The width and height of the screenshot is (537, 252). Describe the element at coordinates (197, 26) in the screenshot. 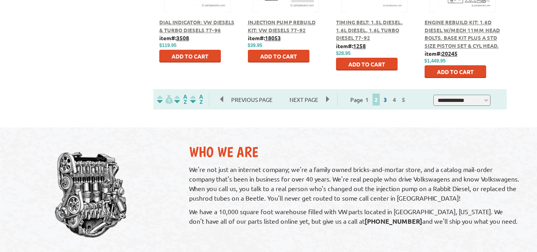

I see `a: Dial Indicator: VW Diesels & Turbo Diesels 77-96` at that location.